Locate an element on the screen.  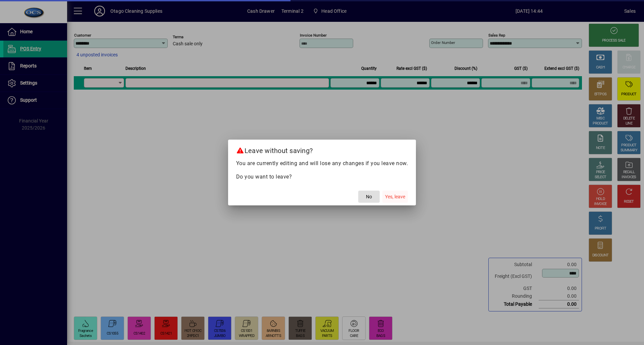
button: No is located at coordinates (369, 197).